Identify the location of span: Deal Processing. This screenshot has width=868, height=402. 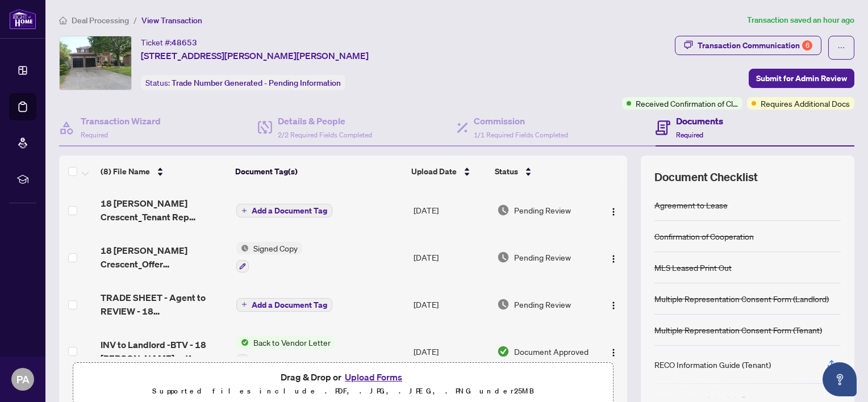
(100, 20).